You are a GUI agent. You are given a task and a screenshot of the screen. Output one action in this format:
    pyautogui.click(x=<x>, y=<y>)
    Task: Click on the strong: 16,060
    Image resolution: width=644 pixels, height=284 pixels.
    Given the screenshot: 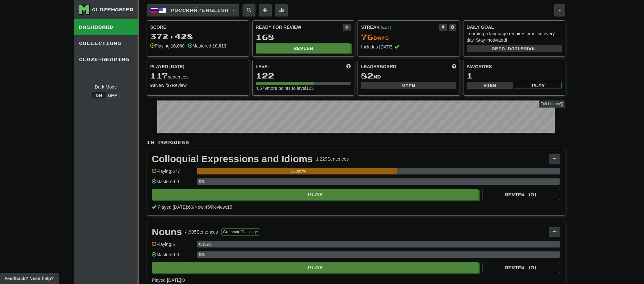 What is the action you would take?
    pyautogui.click(x=178, y=46)
    